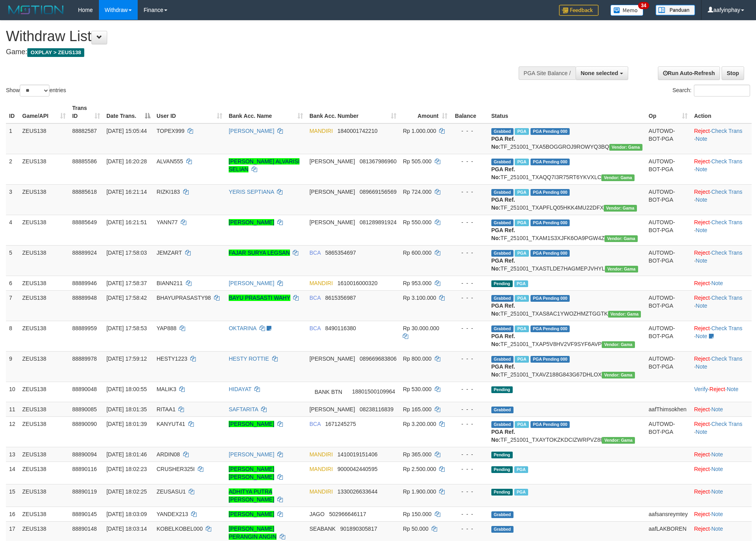  Describe the element at coordinates (328, 392) in the screenshot. I see `span: BANK BTN` at that location.